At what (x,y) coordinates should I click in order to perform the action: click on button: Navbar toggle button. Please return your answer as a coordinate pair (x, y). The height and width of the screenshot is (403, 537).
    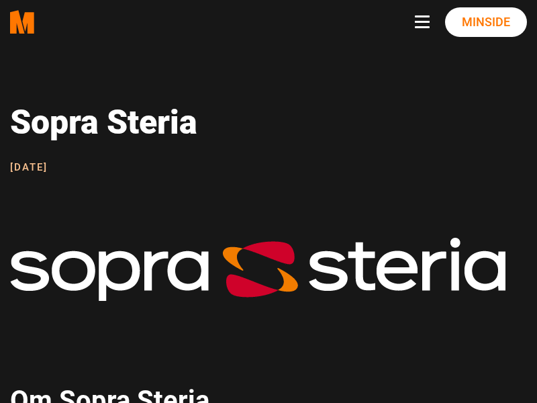
    Looking at the image, I should click on (425, 22).